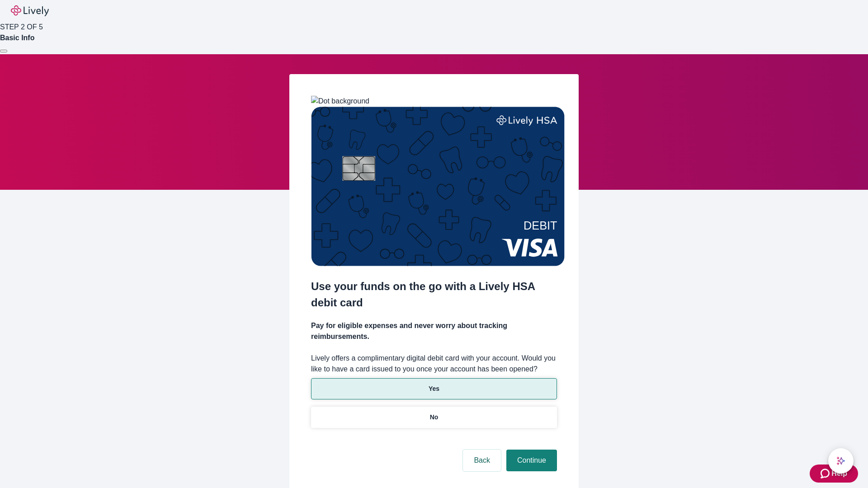 This screenshot has height=488, width=868. What do you see at coordinates (434, 294) in the screenshot?
I see `h2: Use your funds on the go with a Lively HSA debit card` at bounding box center [434, 294].